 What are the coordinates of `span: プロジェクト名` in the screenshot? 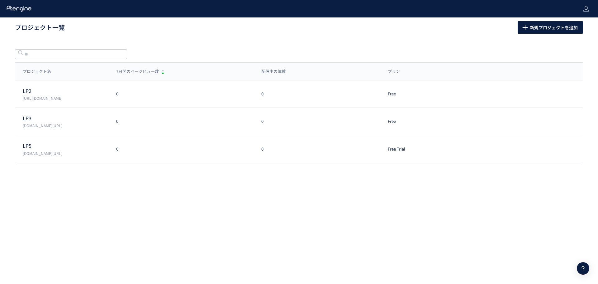 It's located at (37, 71).